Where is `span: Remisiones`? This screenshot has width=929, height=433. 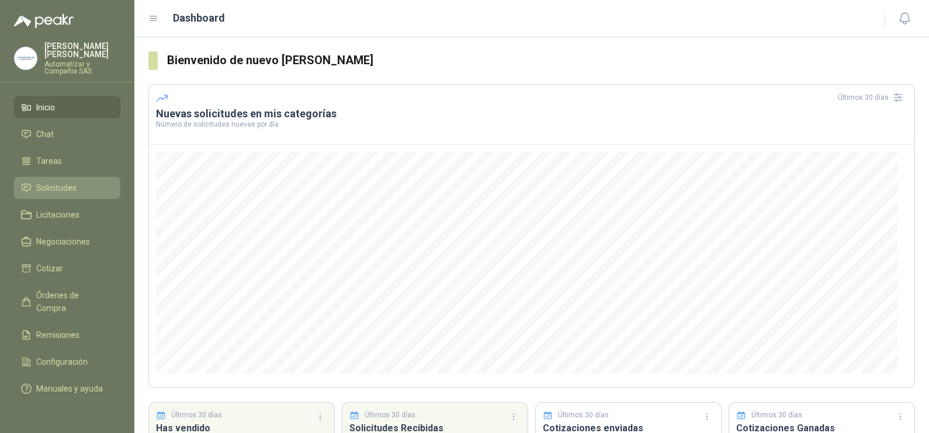 span: Remisiones is located at coordinates (58, 335).